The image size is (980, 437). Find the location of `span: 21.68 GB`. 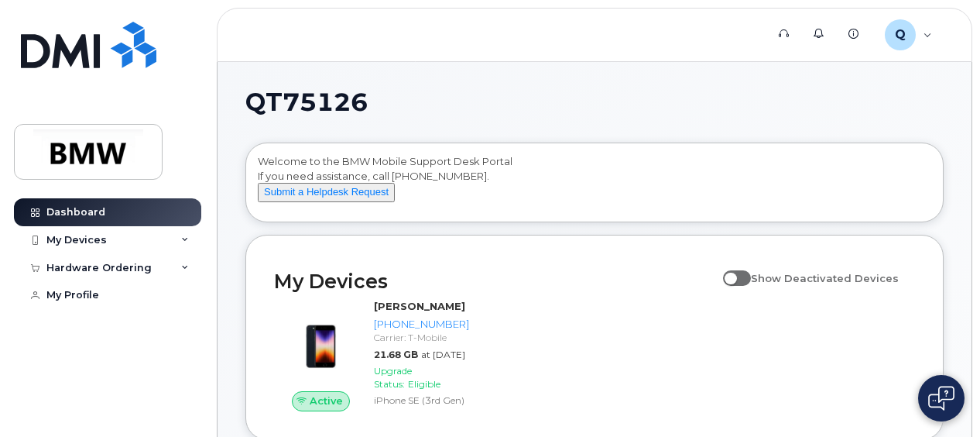

span: 21.68 GB is located at coordinates (395, 354).